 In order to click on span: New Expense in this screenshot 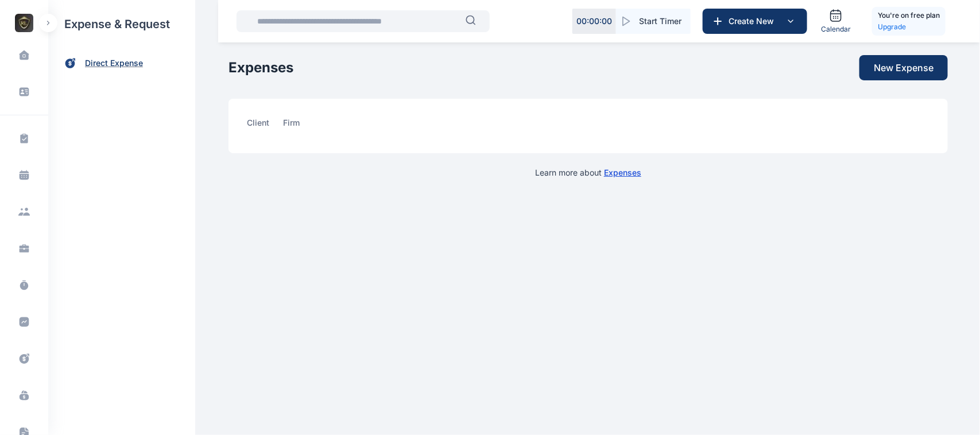, I will do `click(903, 68)`.